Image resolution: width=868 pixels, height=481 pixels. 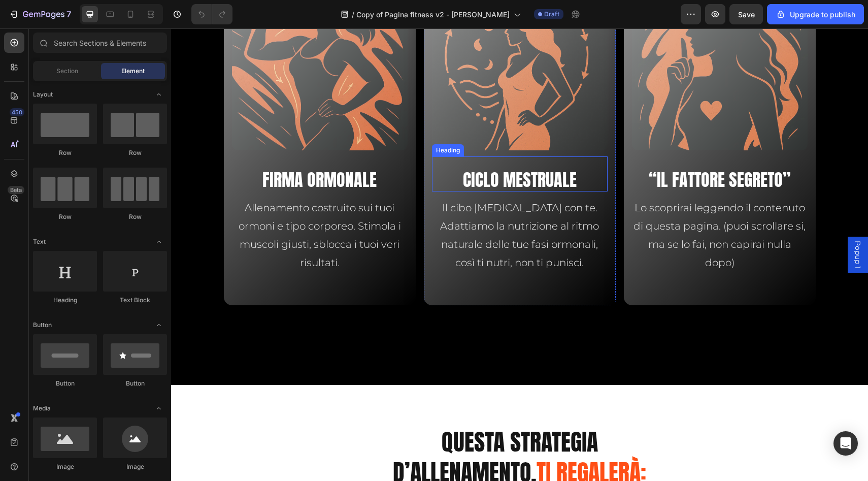 What do you see at coordinates (549, 151) in the screenshot?
I see `h2: “Il fattore Segreto”` at bounding box center [549, 151].